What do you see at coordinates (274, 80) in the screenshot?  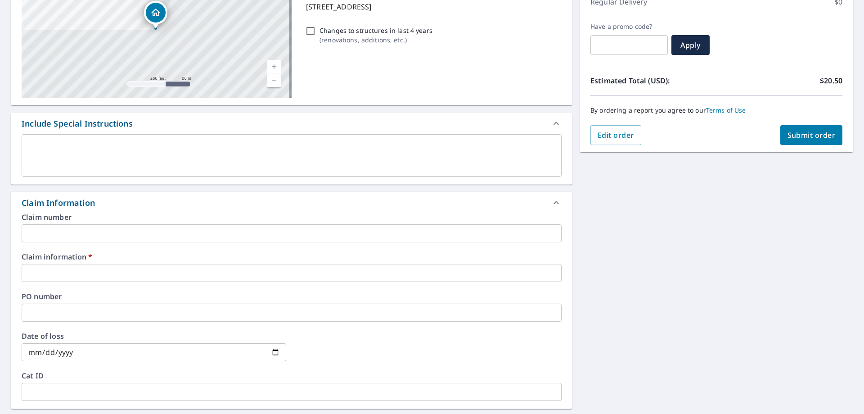 I see `a: Current Level 17, Zoom Out` at bounding box center [274, 80].